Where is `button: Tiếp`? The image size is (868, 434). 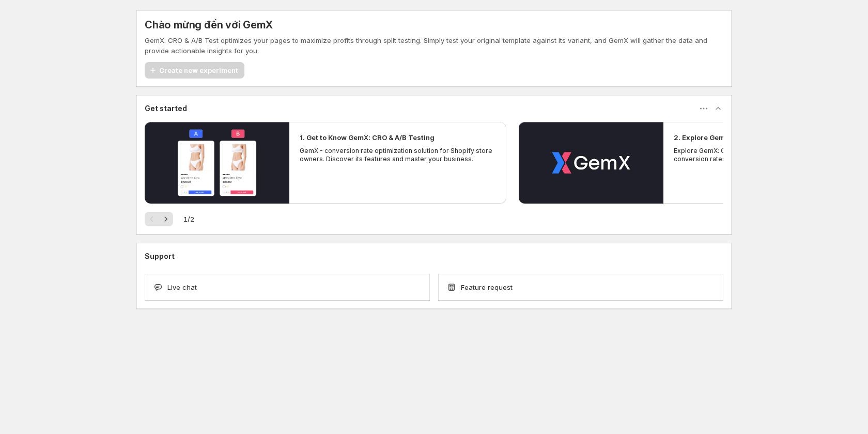 button: Tiếp is located at coordinates (166, 219).